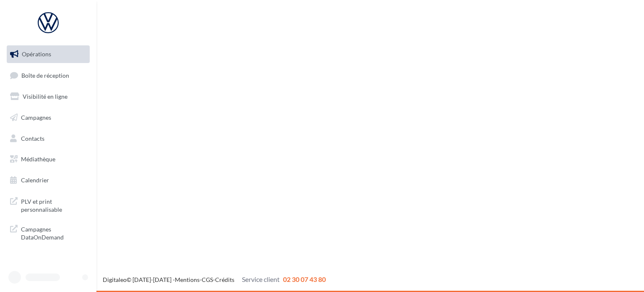 The width and height of the screenshot is (644, 292). What do you see at coordinates (261, 279) in the screenshot?
I see `span: Service client` at bounding box center [261, 279].